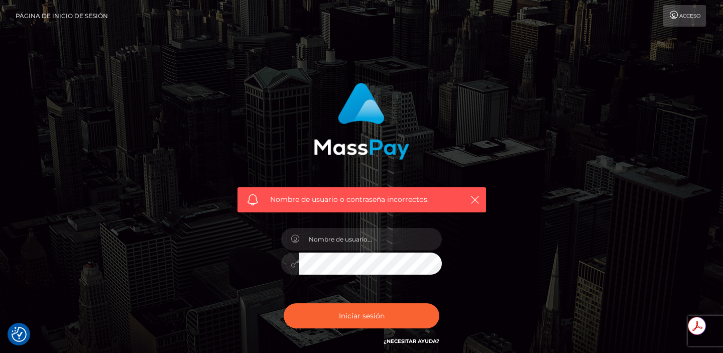 Image resolution: width=723 pixels, height=353 pixels. What do you see at coordinates (684, 16) in the screenshot?
I see `a: Acceso` at bounding box center [684, 16].